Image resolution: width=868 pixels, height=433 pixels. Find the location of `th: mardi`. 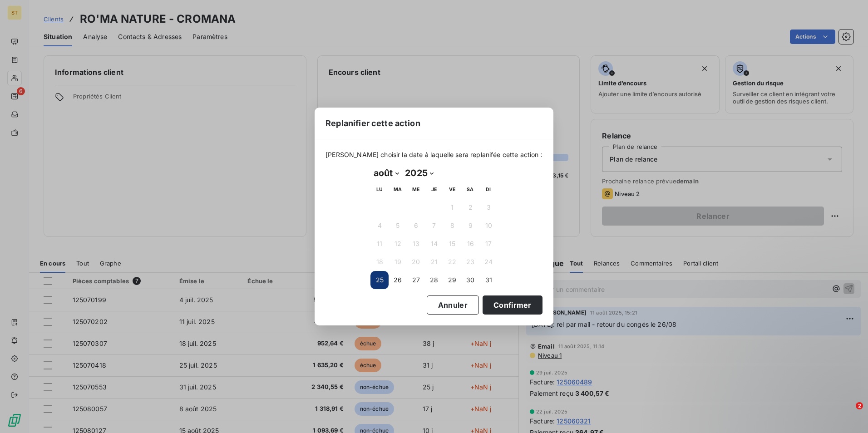

th: mardi is located at coordinates (398, 190).